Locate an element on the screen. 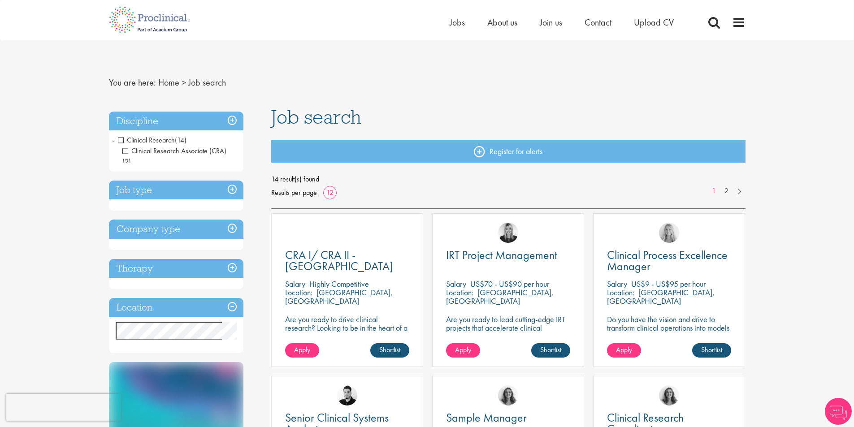 This screenshot has height=427, width=854. p: Are you ready to lead cutting-edge IRT projects that accelerate clinical breakthroughs in biotech? is located at coordinates (508, 328).